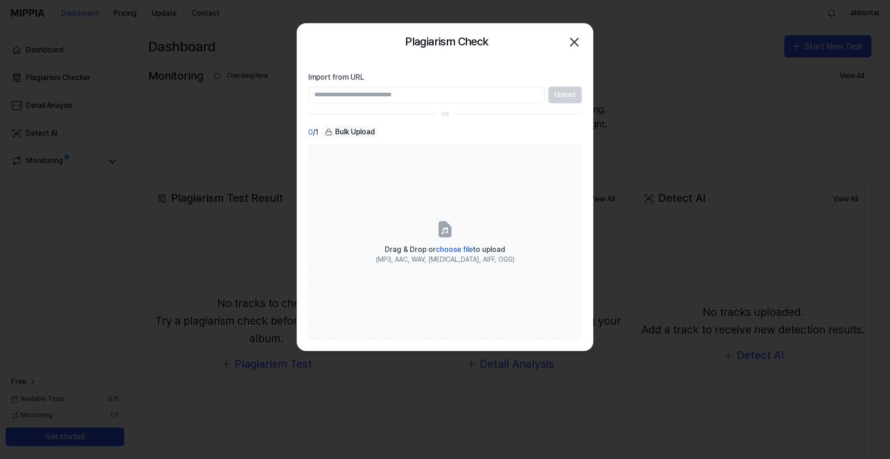 The height and width of the screenshot is (459, 890). I want to click on span: choose file, so click(454, 249).